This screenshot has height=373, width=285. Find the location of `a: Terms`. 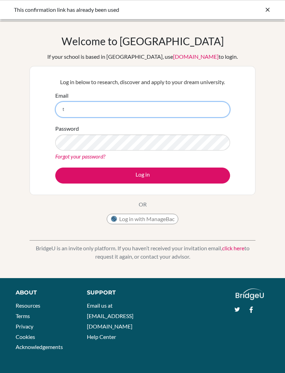

a: Terms is located at coordinates (23, 315).